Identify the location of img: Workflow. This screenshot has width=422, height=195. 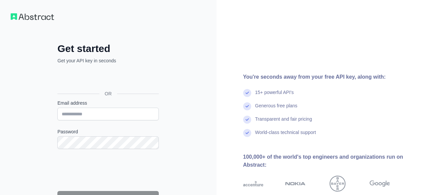
(32, 17).